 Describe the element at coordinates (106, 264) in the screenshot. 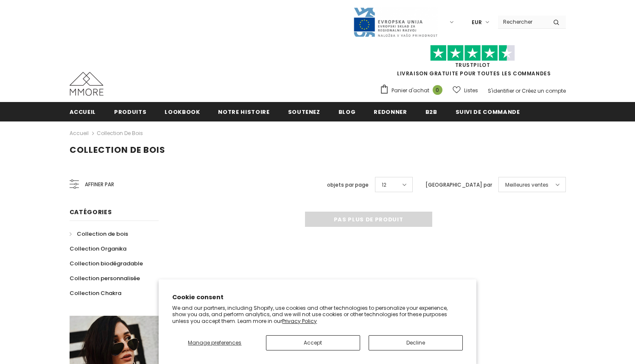

I see `span: Collection biodégradable` at that location.